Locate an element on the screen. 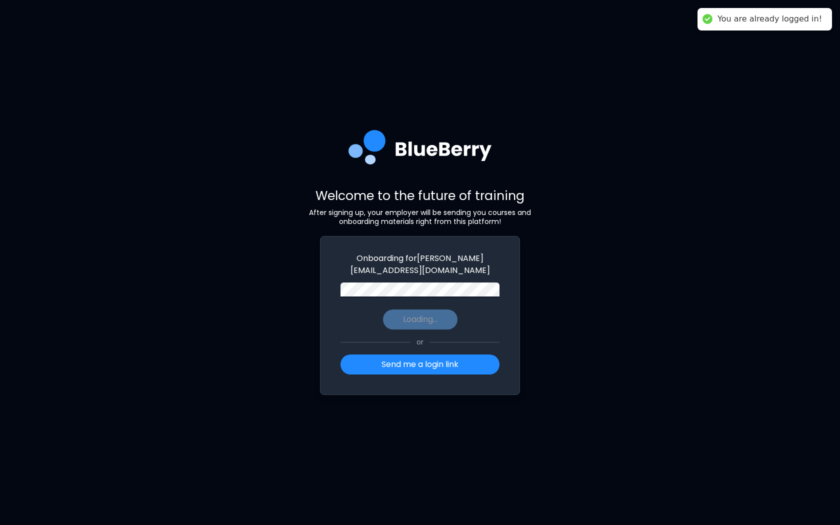 The height and width of the screenshot is (525, 840). img: company logo is located at coordinates (420, 151).